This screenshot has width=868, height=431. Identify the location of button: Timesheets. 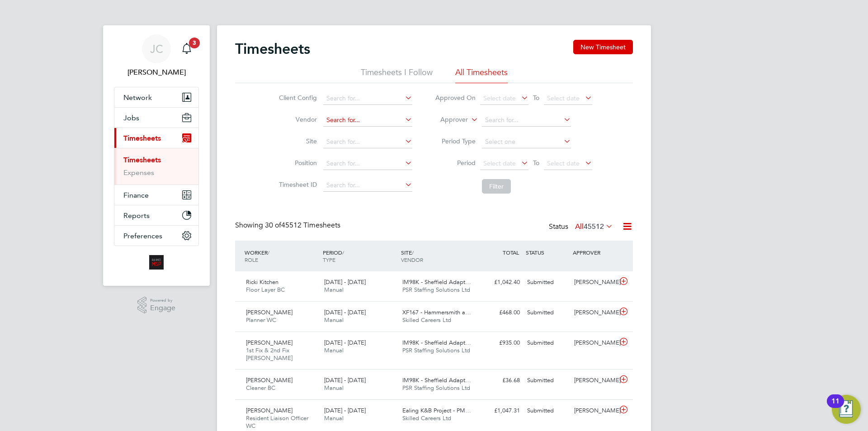
(157, 138).